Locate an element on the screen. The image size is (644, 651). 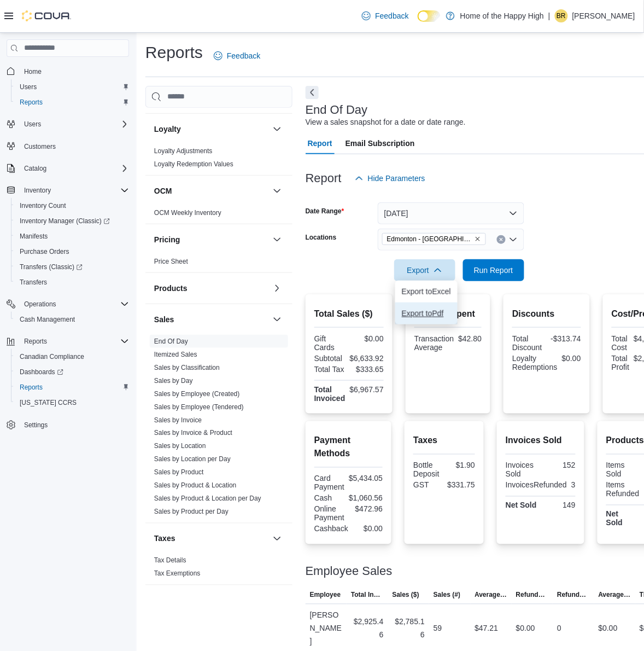
a: Feedback is located at coordinates (237, 56).